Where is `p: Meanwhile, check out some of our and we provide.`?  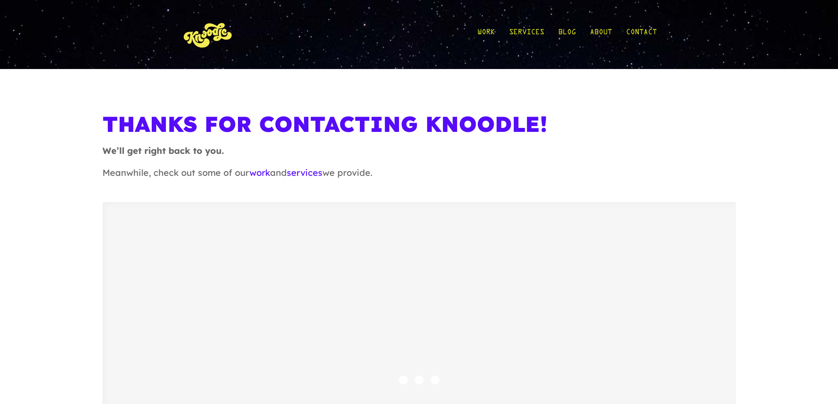
p: Meanwhile, check out some of our and we provide. is located at coordinates (419, 177).